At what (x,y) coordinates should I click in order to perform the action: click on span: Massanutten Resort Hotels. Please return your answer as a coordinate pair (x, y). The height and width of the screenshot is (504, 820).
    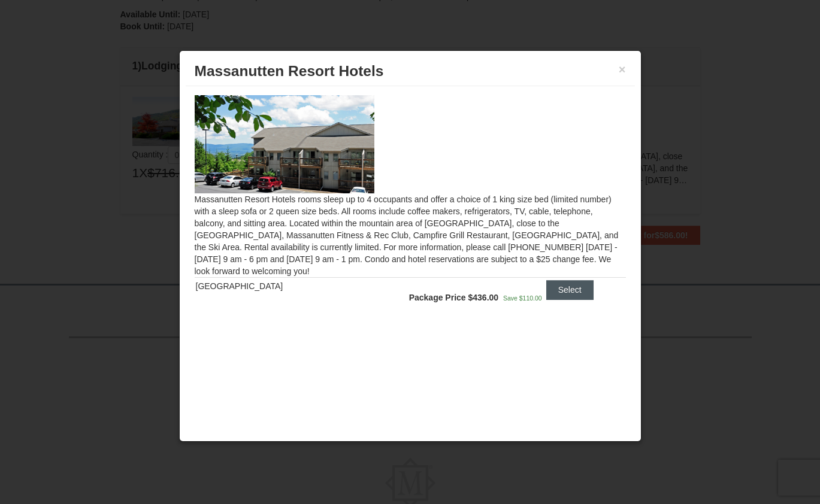
    Looking at the image, I should click on (289, 71).